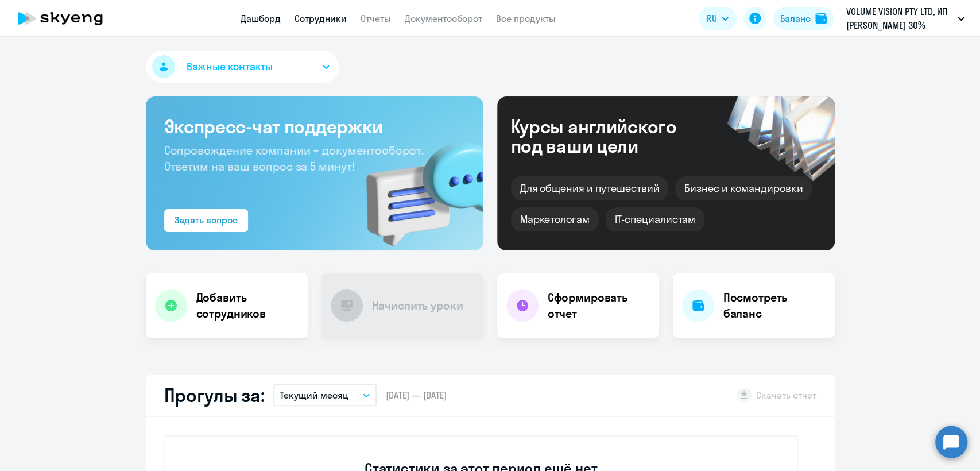  What do you see at coordinates (417, 305) in the screenshot?
I see `h4: Начислить уроки` at bounding box center [417, 305].